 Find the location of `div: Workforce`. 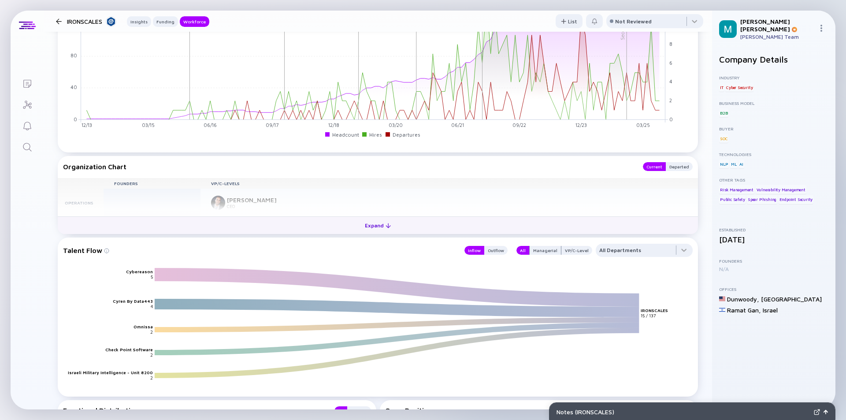

div: Workforce is located at coordinates (194, 22).